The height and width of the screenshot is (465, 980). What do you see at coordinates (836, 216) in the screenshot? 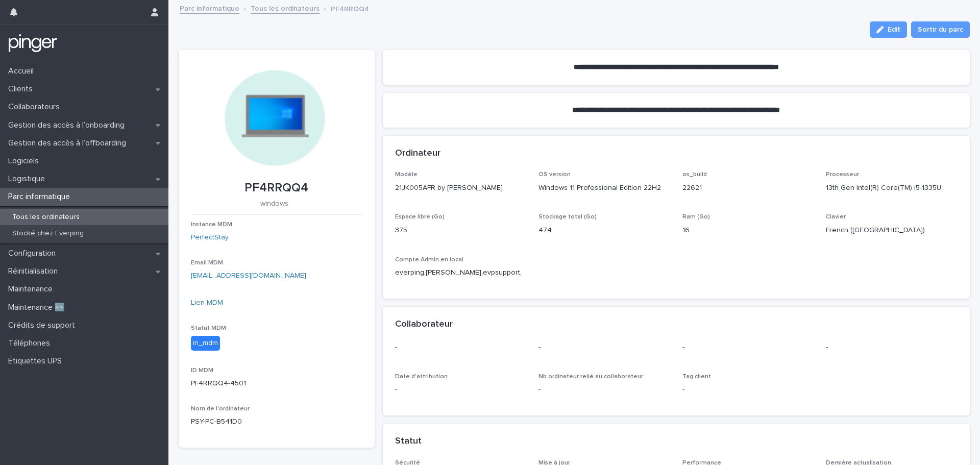
I see `span: Clavier` at bounding box center [836, 216].